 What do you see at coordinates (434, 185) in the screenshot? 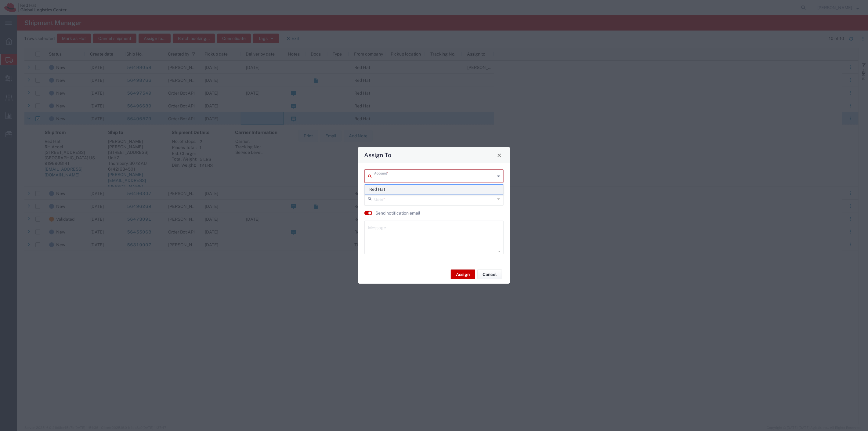
I see `div: This field is required` at bounding box center [434, 185].